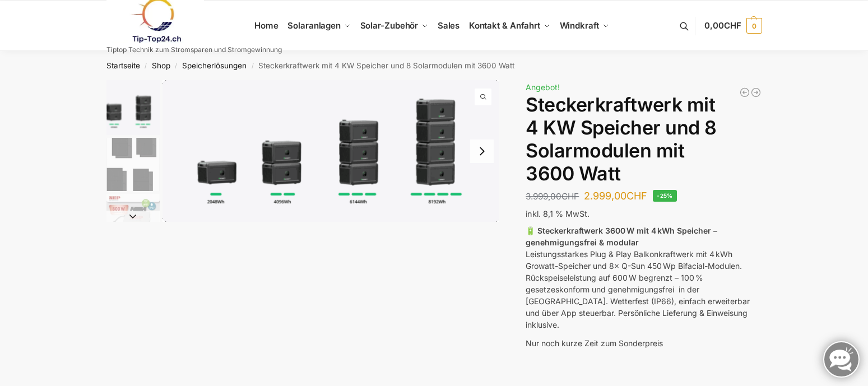 The height and width of the screenshot is (386, 868). Describe the element at coordinates (505, 25) in the screenshot. I see `span: Kontakt & Anfahrt` at that location.